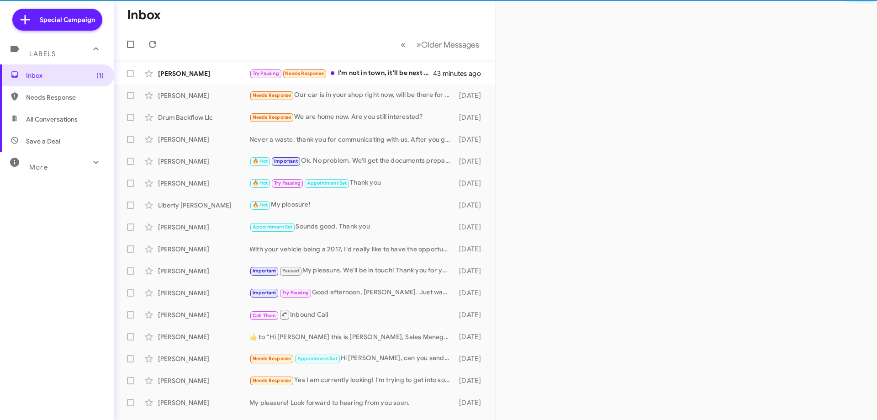  What do you see at coordinates (352, 95) in the screenshot?
I see `div: Our car is in your shop right now, will be there for a few days.` at bounding box center [352, 95].